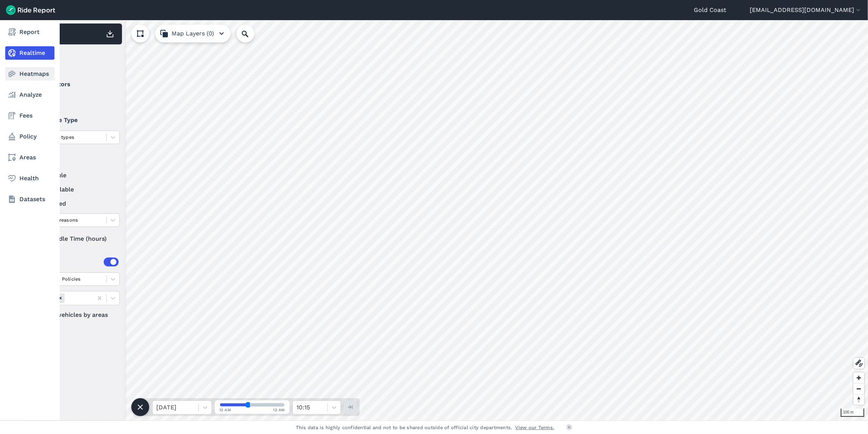 This screenshot has height=434, width=868. Describe the element at coordinates (710, 10) in the screenshot. I see `a: Gold Coast` at that location.